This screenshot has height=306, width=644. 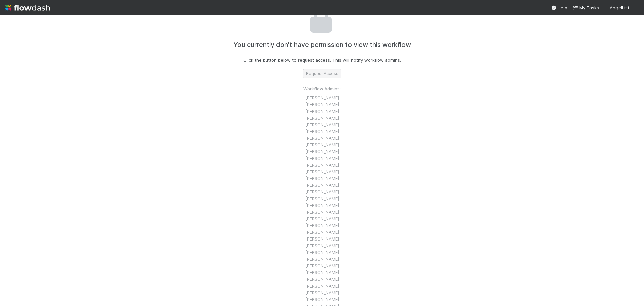 What do you see at coordinates (28, 8) in the screenshot?
I see `img: logo-inverted-e16ddd16eac7371096b0.svg` at bounding box center [28, 8].